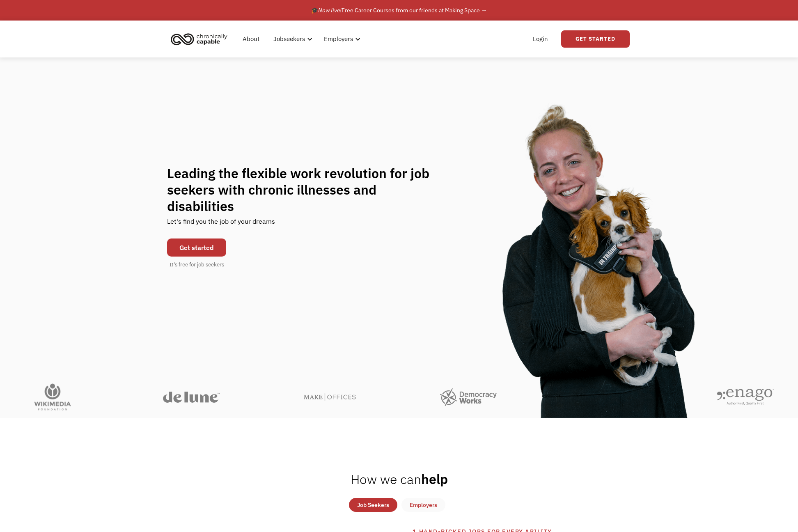 The height and width of the screenshot is (532, 798). I want to click on div: 🎓 Free Career Courses from our friends at Making Space →, so click(399, 10).